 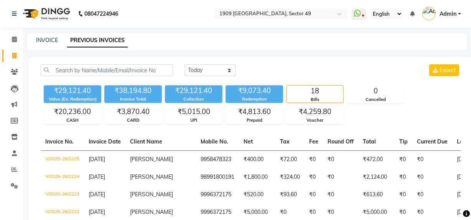 I want to click on div: Redemption, so click(x=254, y=99).